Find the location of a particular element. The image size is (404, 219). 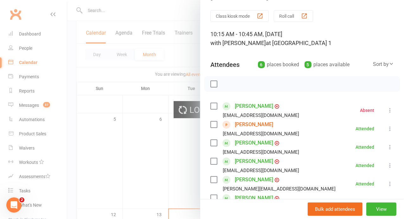

button: Class kiosk mode is located at coordinates (239, 16).